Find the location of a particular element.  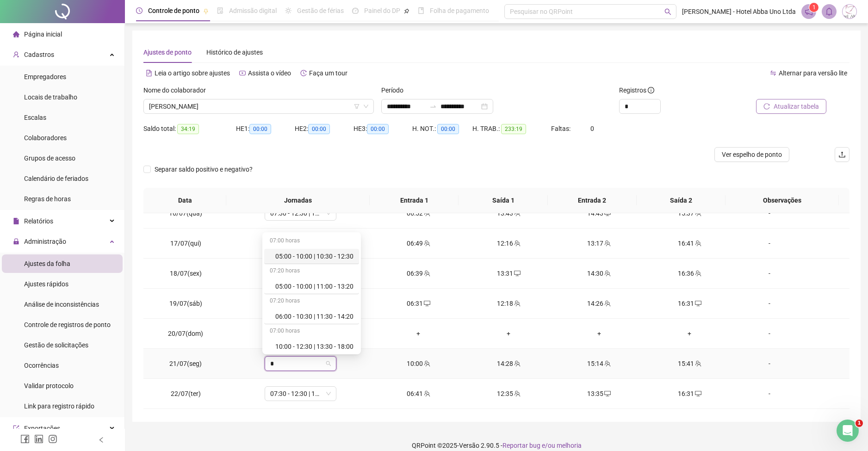

span: Atualizar tabela is located at coordinates (796, 106).